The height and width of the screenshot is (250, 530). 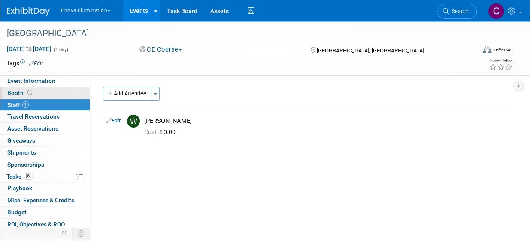 I want to click on span: 0%, so click(x=28, y=176).